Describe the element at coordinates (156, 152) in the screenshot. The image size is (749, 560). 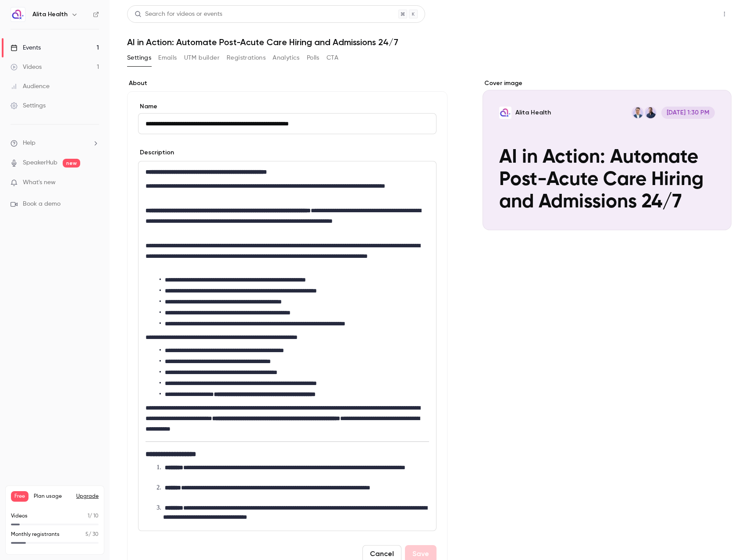
I see `label: Description` at that location.